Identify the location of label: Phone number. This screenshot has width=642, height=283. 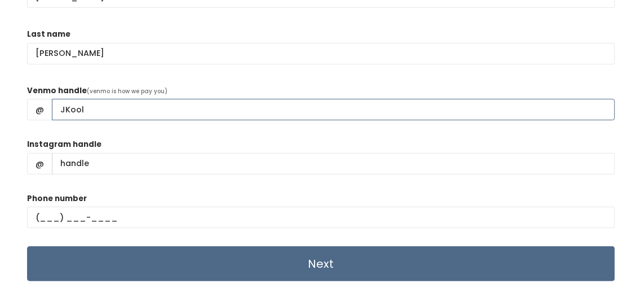
(57, 198).